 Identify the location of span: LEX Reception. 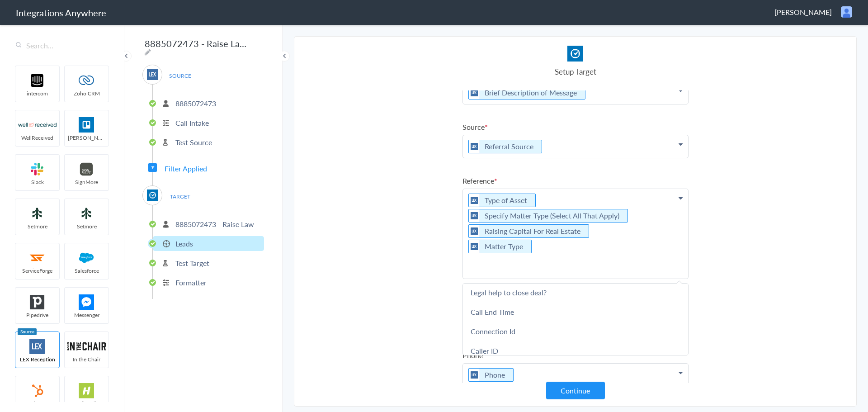
(37, 358).